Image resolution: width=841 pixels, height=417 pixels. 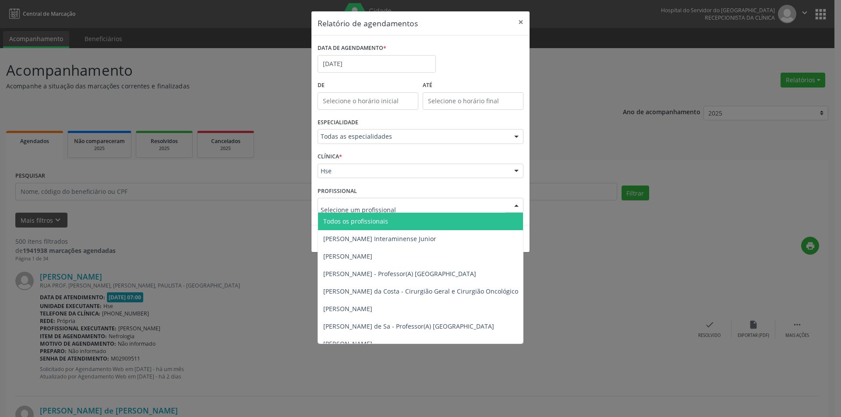 What do you see at coordinates (338, 123) in the screenshot?
I see `label: ESPECIALIDADE` at bounding box center [338, 123].